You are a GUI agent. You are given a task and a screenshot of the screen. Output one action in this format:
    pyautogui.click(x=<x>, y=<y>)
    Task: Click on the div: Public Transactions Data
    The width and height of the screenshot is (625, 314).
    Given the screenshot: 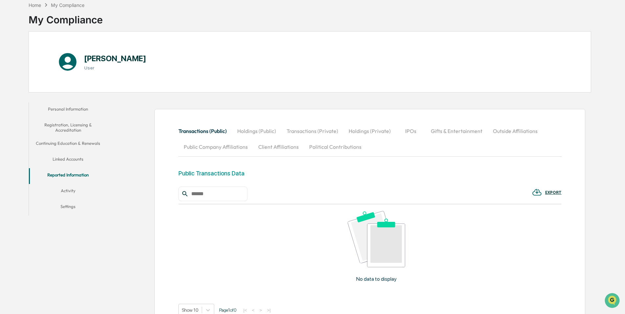 What is the action you would take?
    pyautogui.click(x=211, y=173)
    